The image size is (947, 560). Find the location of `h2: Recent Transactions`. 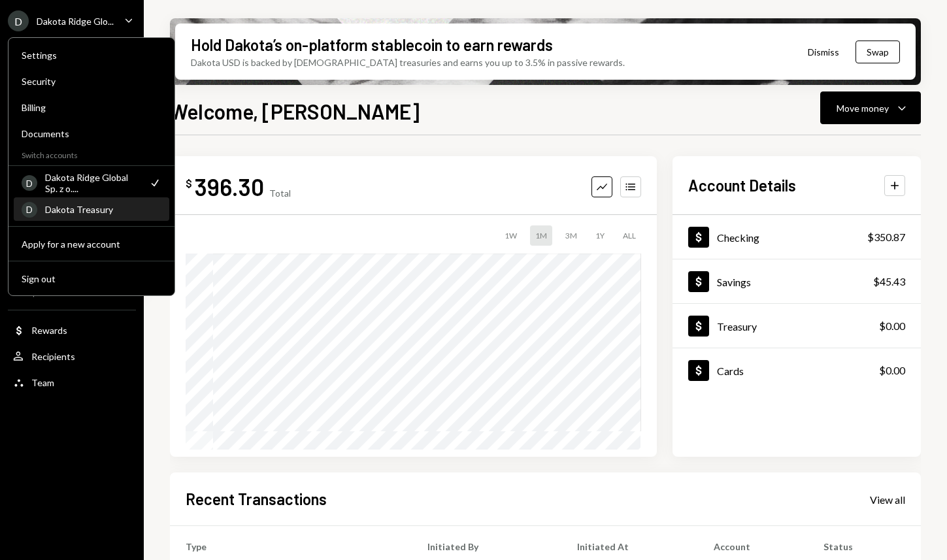

h2: Recent Transactions is located at coordinates (256, 499).